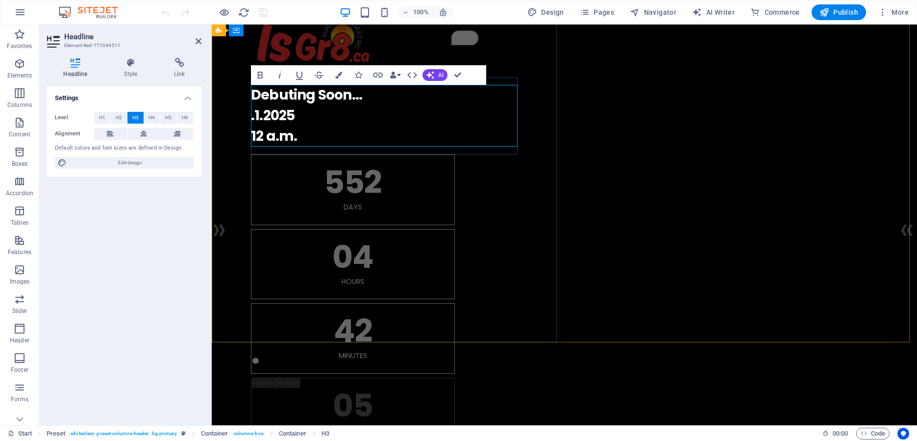  What do you see at coordinates (893, 12) in the screenshot?
I see `button: More` at bounding box center [893, 12].